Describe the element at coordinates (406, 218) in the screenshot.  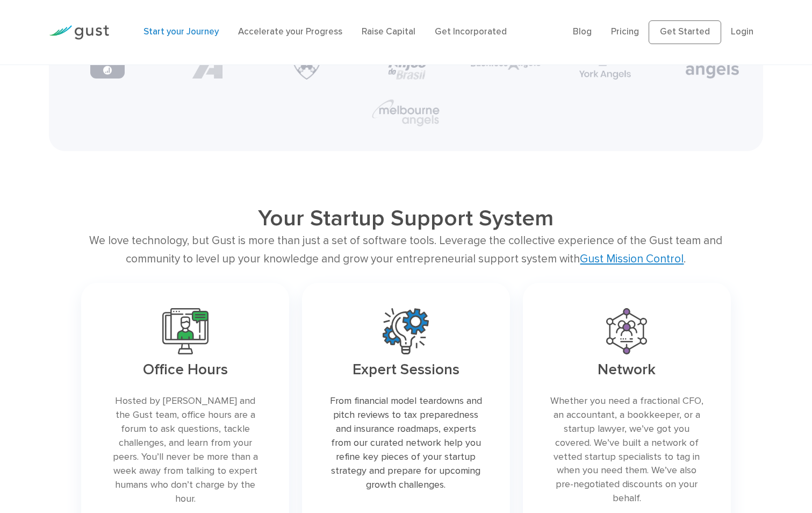
I see `h2: Your Startup Support System` at that location.